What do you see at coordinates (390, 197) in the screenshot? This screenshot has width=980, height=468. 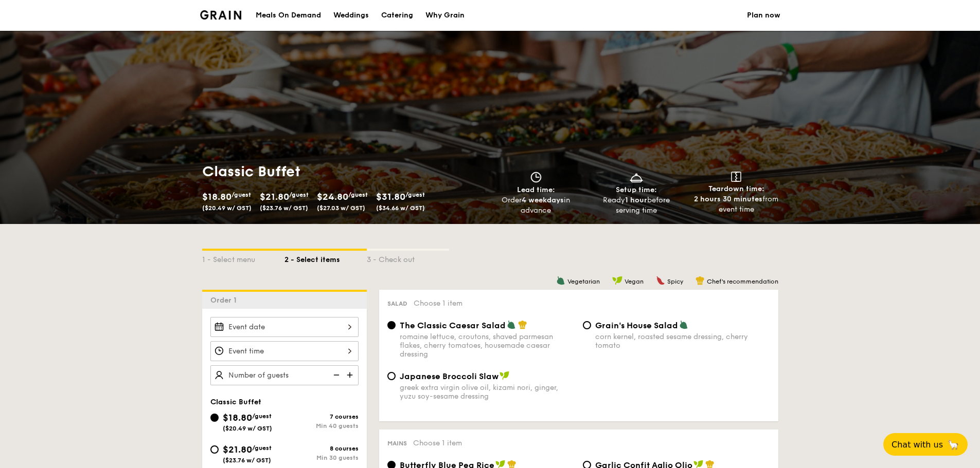 I see `span: $31.80` at bounding box center [390, 197].